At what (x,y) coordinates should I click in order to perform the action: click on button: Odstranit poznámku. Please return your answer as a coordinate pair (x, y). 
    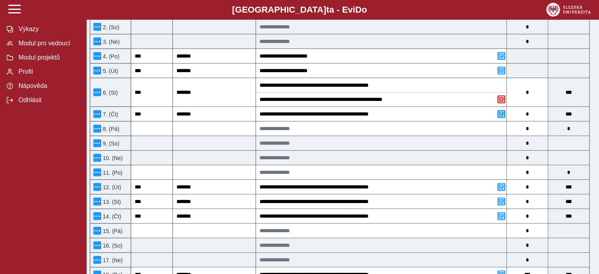
    Looking at the image, I should click on (501, 99).